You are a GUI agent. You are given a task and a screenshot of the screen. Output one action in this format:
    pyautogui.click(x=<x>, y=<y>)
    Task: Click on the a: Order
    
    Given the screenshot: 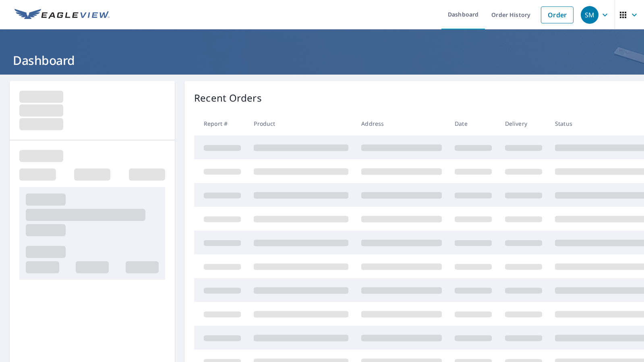 What is the action you would take?
    pyautogui.click(x=557, y=15)
    